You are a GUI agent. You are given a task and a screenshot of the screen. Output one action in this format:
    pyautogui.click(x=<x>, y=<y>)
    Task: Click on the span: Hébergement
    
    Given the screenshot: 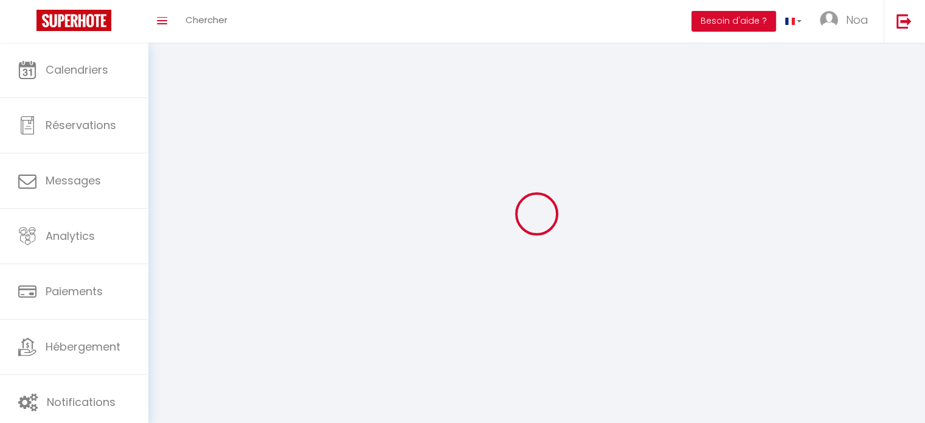 What is the action you would take?
    pyautogui.click(x=83, y=346)
    